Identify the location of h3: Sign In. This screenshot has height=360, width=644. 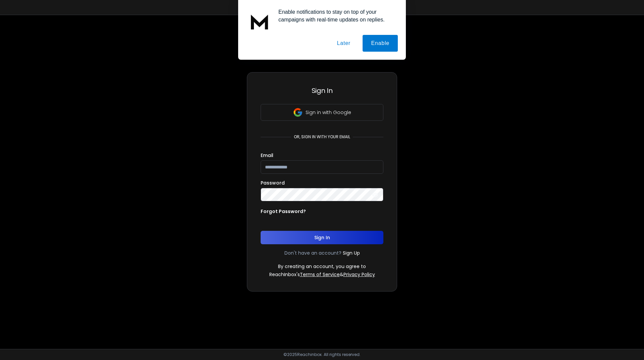
(322, 90).